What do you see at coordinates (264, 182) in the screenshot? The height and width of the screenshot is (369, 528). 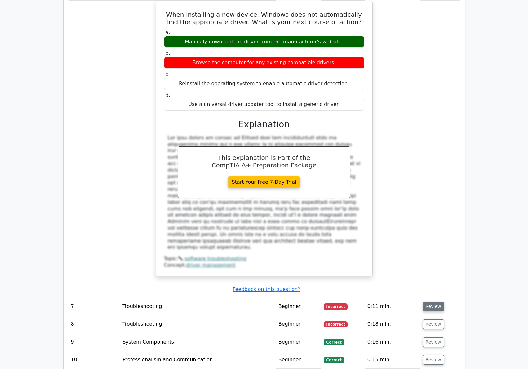 I see `a: Start Your Free 7-Day Trial` at bounding box center [264, 182].